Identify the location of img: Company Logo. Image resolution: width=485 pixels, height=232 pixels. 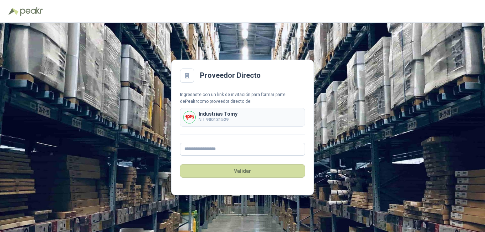
(189, 117).